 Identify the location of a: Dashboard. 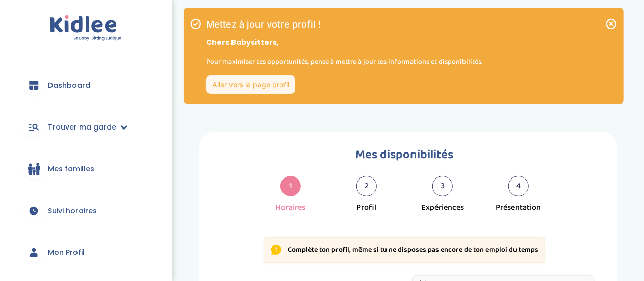
(86, 85).